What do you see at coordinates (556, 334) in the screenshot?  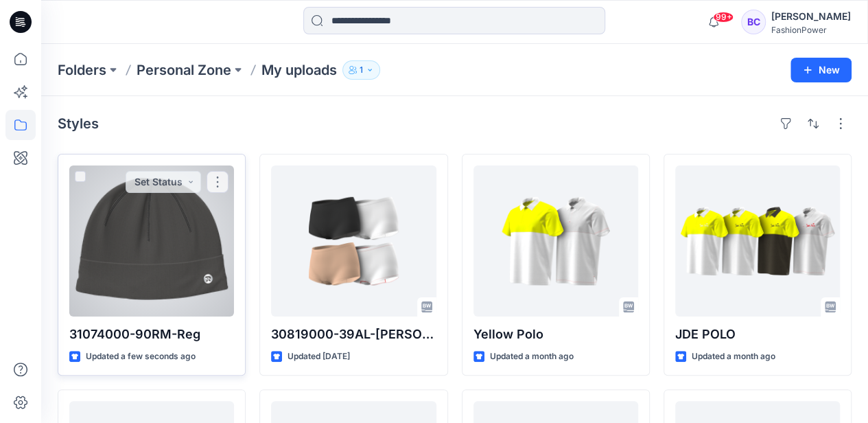 I see `p: Yellow Polo` at bounding box center [556, 334].